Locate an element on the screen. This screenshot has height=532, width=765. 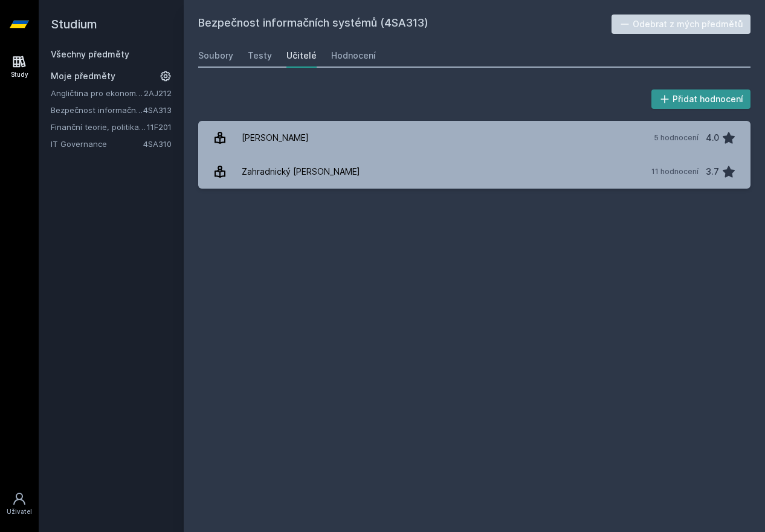
h2: Bezpečnost informačních systémů (4SA313) is located at coordinates (405, 24).